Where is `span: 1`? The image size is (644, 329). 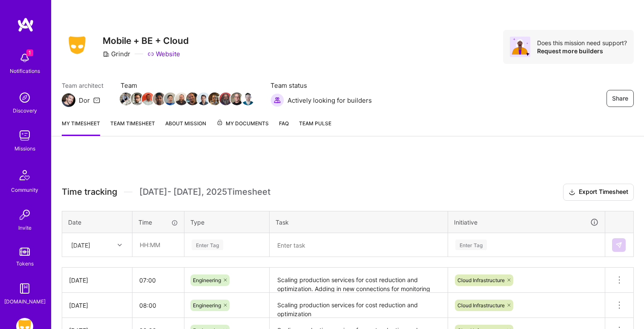
span: 1 is located at coordinates (30, 53).